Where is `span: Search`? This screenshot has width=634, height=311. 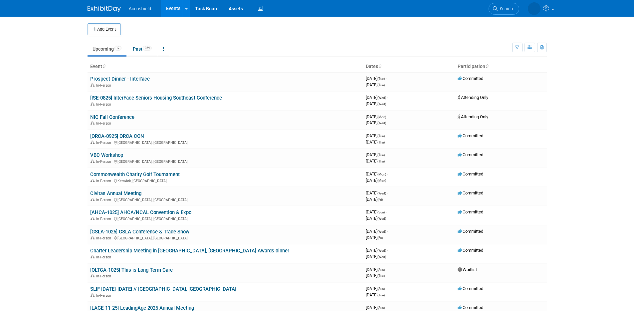 span: Search is located at coordinates (505, 9).